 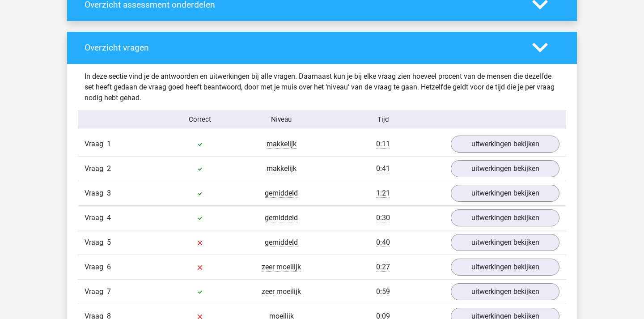 I want to click on h4: Overzicht vragen, so click(x=301, y=48).